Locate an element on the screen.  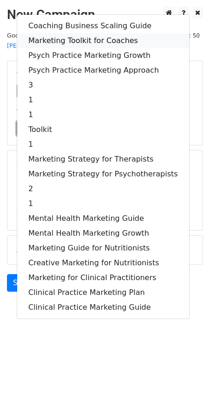
div: Chat Widget is located at coordinates (186, 397).